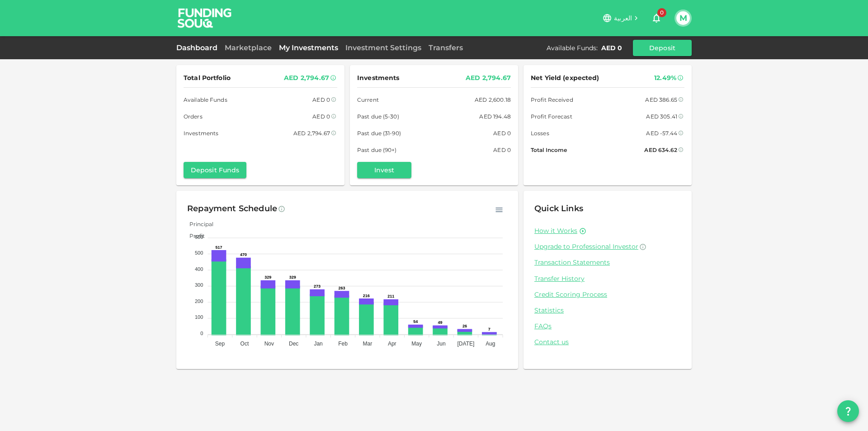 Image resolution: width=868 pixels, height=431 pixels. What do you see at coordinates (665, 77) in the screenshot?
I see `div: 12.49%` at bounding box center [665, 77].